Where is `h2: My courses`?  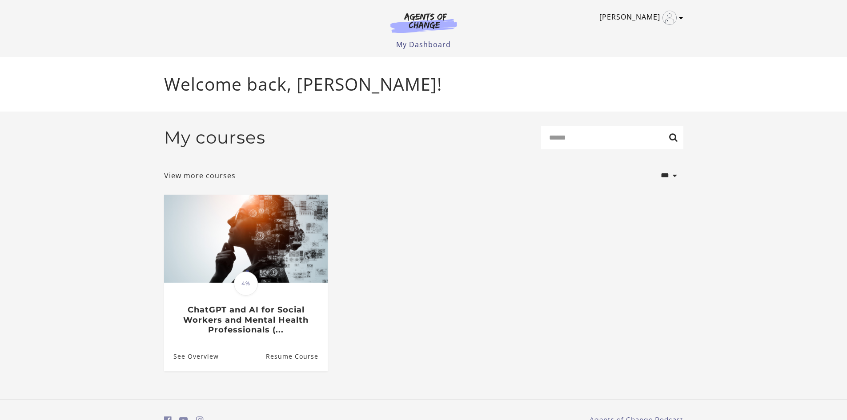
h2: My courses is located at coordinates (215, 137).